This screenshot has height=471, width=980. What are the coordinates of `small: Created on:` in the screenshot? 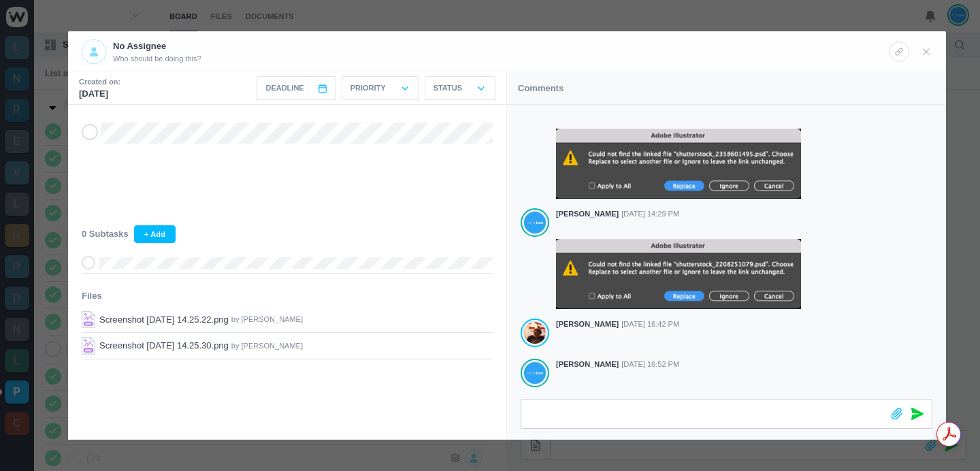 It's located at (99, 82).